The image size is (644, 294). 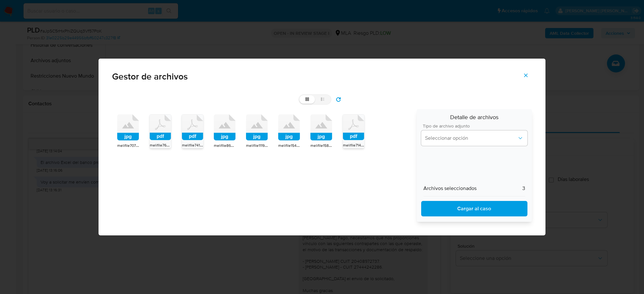 I want to click on div: jpgmelifile7073641283099634327.jpg, so click(x=128, y=131).